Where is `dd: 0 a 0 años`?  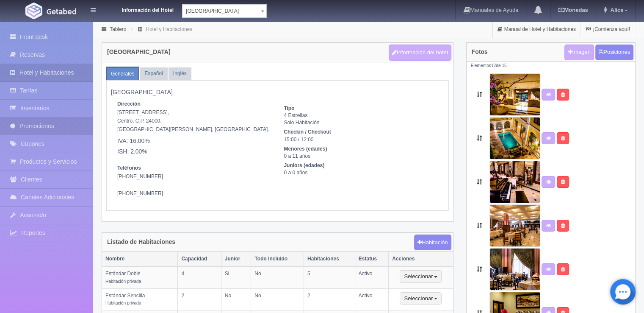 dd: 0 a 0 años is located at coordinates (360, 173).